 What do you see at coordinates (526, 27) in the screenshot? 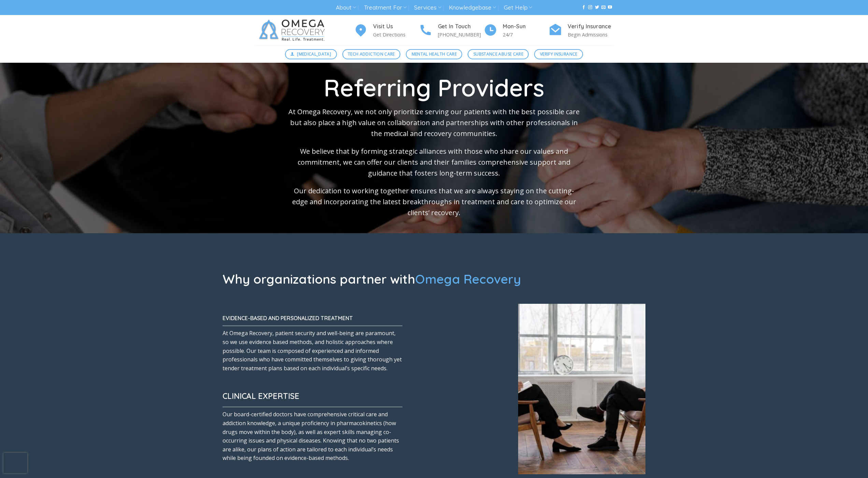
I see `h4: Mon-Sun` at bounding box center [526, 27].